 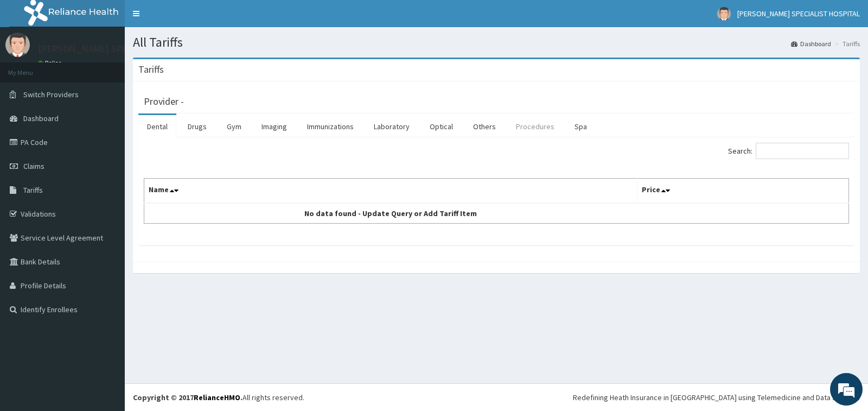 What do you see at coordinates (51, 63) in the screenshot?
I see `a: Online` at bounding box center [51, 63].